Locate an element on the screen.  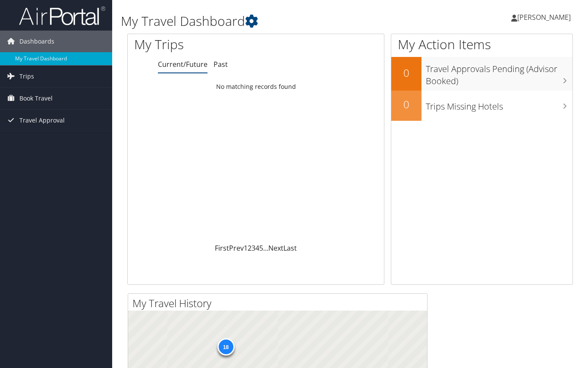
div: 18 is located at coordinates (226, 346).